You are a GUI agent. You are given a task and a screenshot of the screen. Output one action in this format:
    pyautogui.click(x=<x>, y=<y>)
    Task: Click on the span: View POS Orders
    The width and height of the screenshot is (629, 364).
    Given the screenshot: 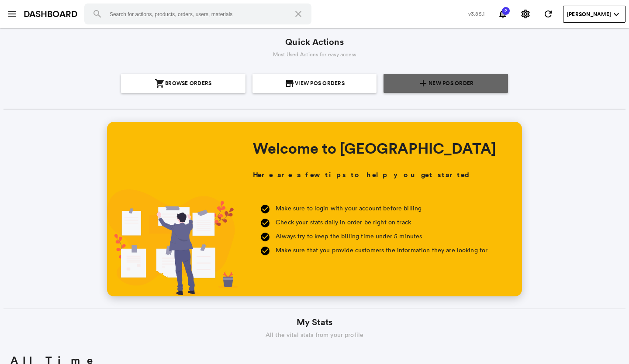 What is the action you would take?
    pyautogui.click(x=319, y=83)
    